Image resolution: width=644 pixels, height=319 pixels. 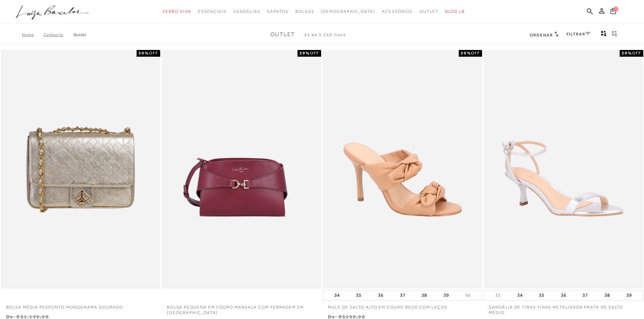 What do you see at coordinates (58, 35) in the screenshot?
I see `a: Categoria` at bounding box center [58, 35].